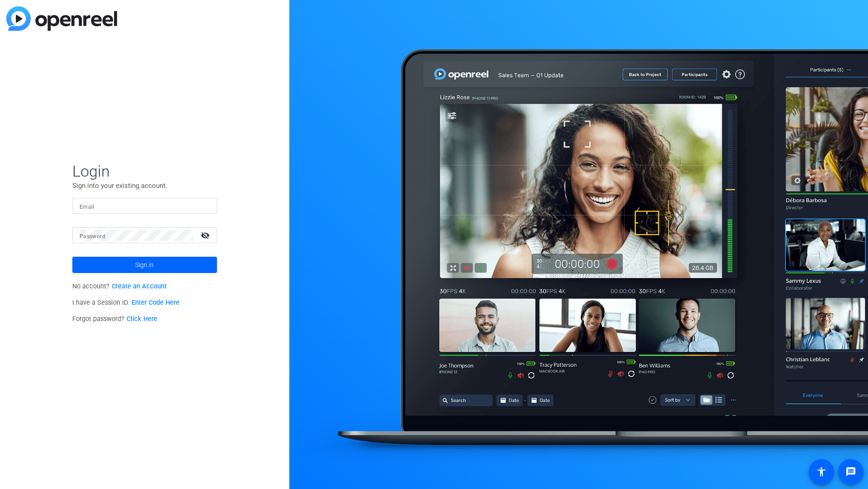  I want to click on span: Sign in, so click(144, 265).